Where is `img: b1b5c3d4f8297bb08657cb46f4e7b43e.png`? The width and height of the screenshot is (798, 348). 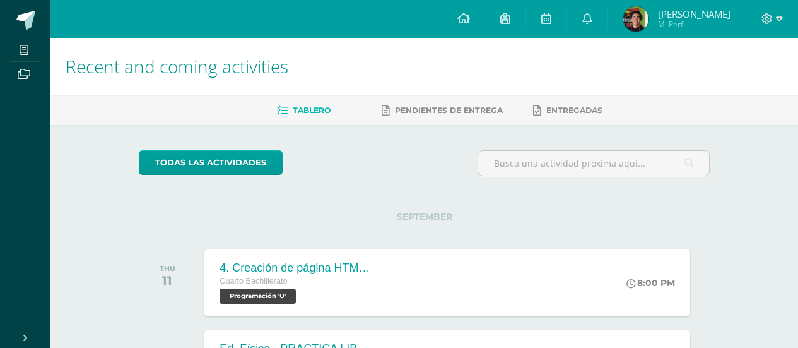 img: b1b5c3d4f8297bb08657cb46f4e7b43e.png is located at coordinates (636, 19).